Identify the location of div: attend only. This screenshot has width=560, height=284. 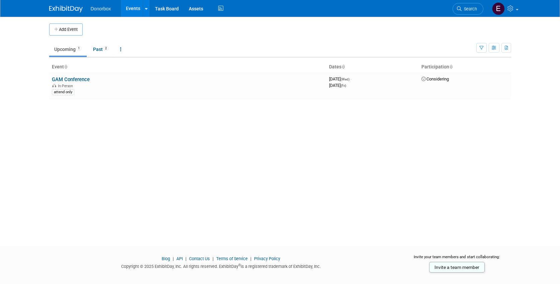
(63, 92).